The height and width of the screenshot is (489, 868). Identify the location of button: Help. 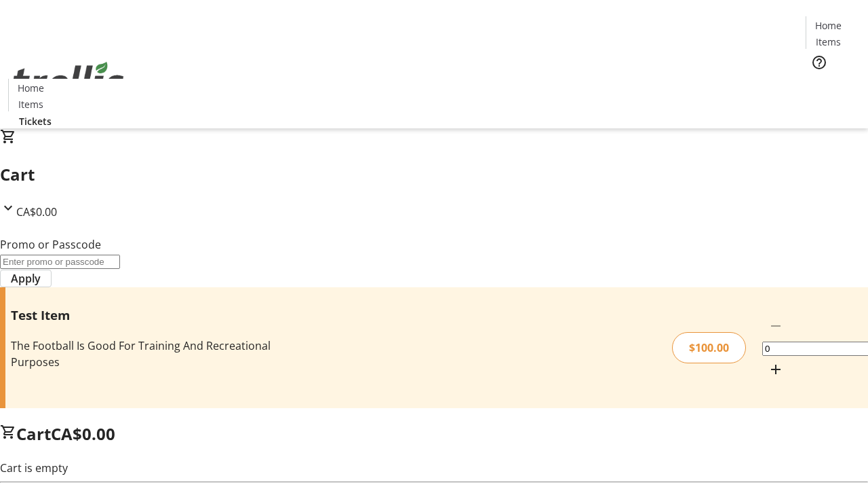
(819, 62).